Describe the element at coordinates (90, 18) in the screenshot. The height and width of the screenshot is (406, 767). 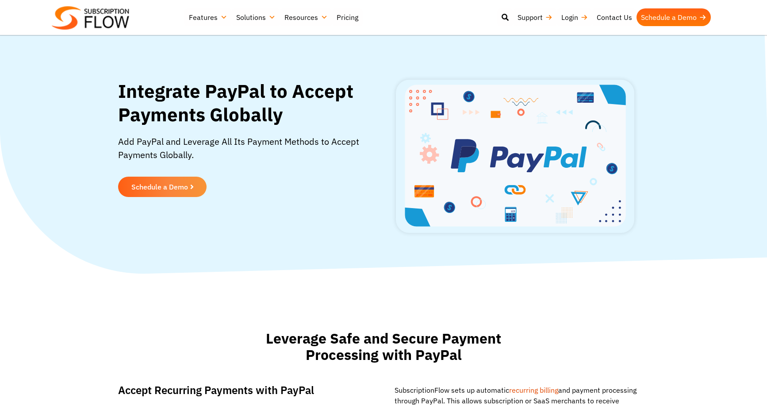
I see `img: Subscriptionflow` at that location.